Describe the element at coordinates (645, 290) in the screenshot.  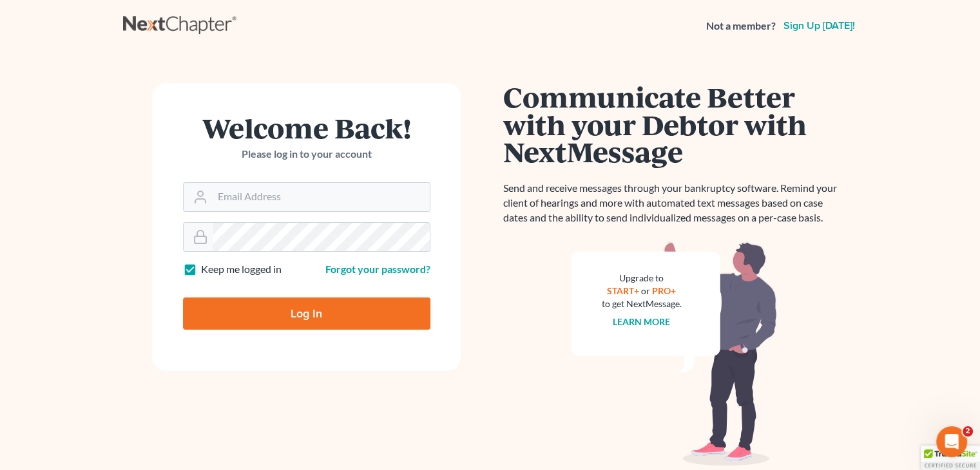
I see `span: or` at that location.